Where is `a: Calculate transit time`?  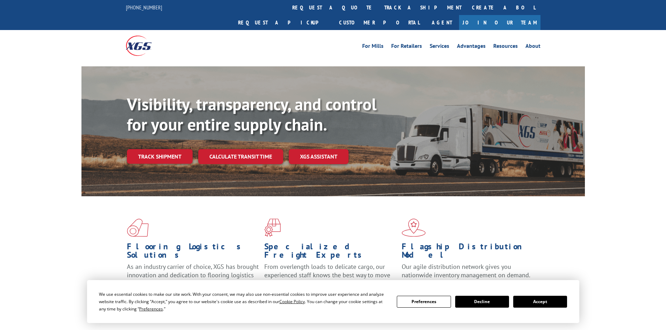 a: Calculate transit time is located at coordinates (240, 157).